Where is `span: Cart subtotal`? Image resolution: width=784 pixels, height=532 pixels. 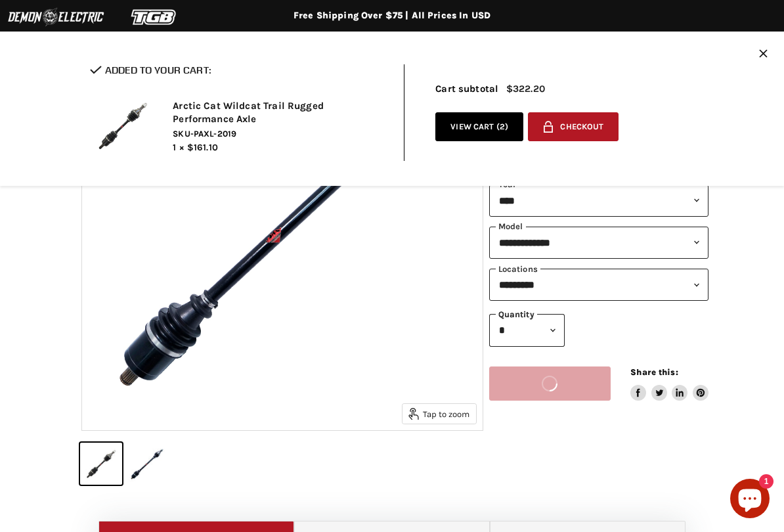
span: Cart subtotal is located at coordinates (467, 89).